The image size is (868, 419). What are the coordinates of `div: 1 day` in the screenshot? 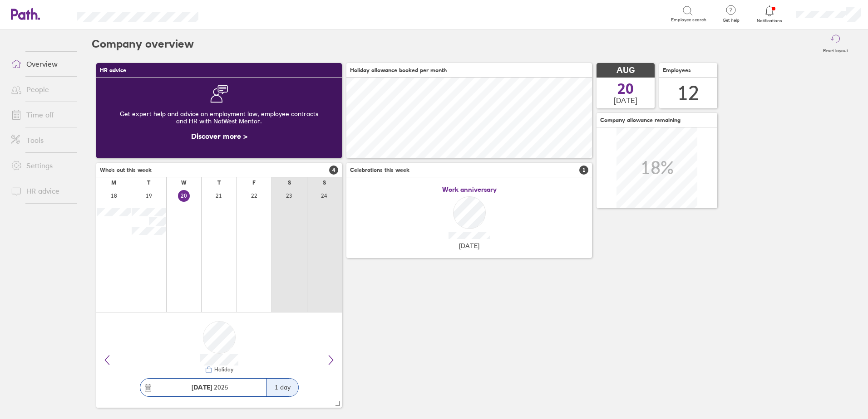 It's located at (282, 388).